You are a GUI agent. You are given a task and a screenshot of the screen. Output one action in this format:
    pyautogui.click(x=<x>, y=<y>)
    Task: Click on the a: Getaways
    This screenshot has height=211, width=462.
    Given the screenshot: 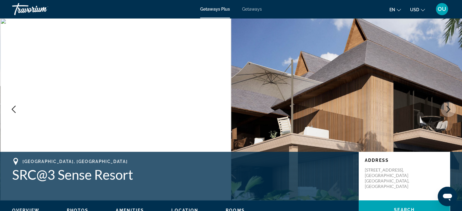 What is the action you would take?
    pyautogui.click(x=252, y=9)
    